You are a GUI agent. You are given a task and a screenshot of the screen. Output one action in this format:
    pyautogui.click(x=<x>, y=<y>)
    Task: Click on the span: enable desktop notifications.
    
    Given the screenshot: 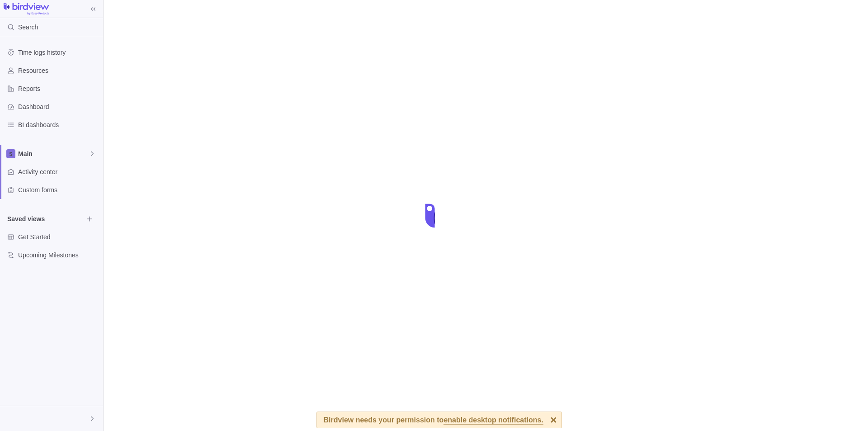 What is the action you would take?
    pyautogui.click(x=494, y=421)
    